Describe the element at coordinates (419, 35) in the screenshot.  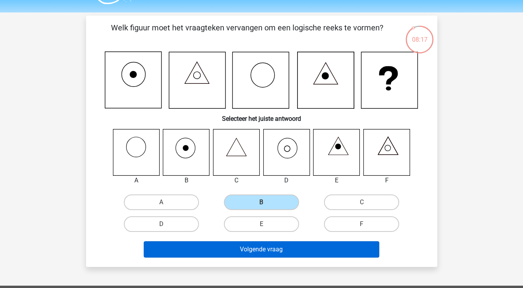
I see `div: 08:17` at that location.